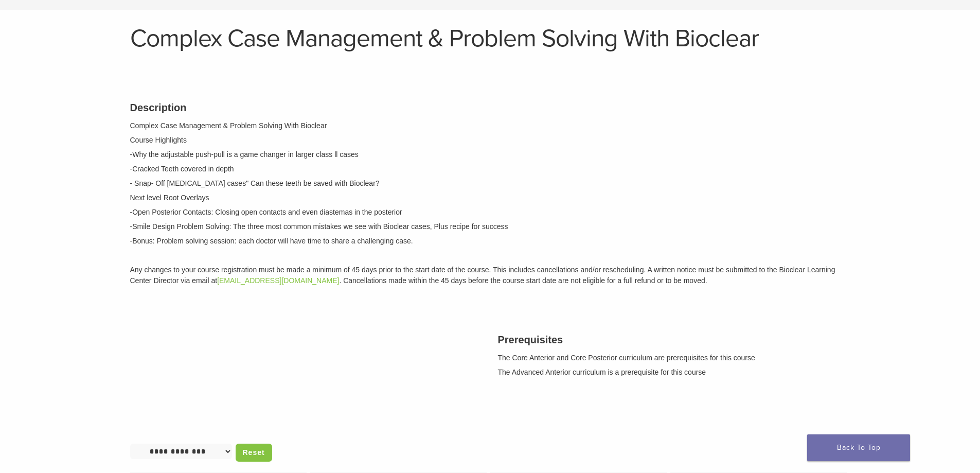  What do you see at coordinates (674, 339) in the screenshot?
I see `h3: Prerequisites` at bounding box center [674, 339].